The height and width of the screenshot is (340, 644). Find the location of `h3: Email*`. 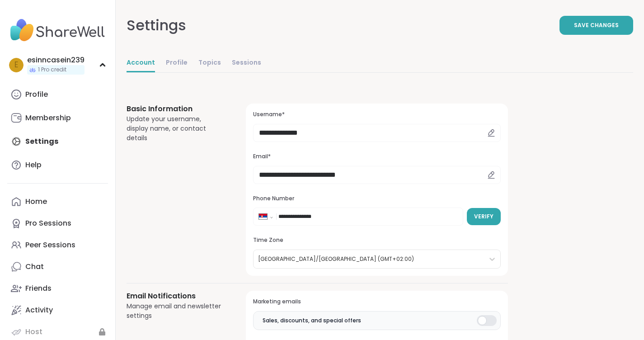

h3: Email* is located at coordinates (377, 157).